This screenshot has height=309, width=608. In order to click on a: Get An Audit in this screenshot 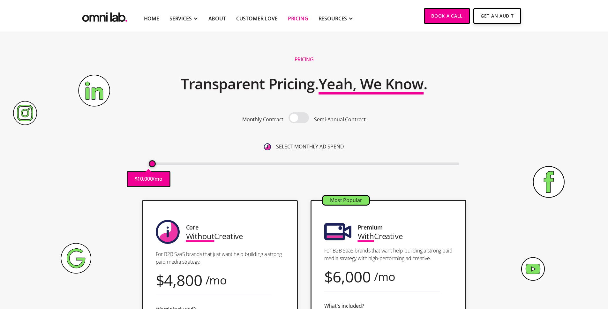, I will do `click(497, 16)`.